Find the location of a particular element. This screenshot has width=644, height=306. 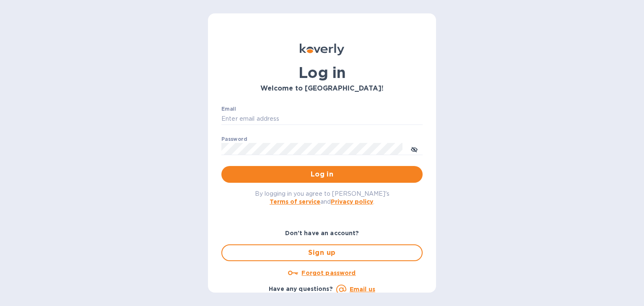

button: toggle password visibility is located at coordinates (414, 149).